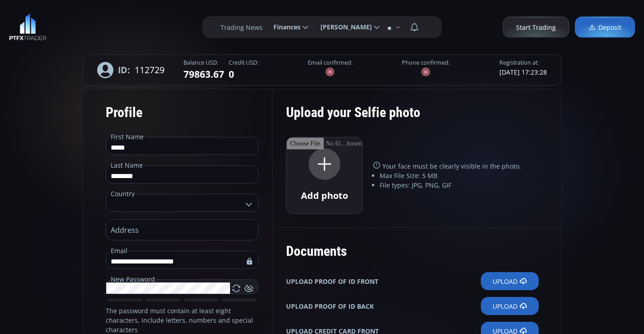 This screenshot has height=334, width=644. I want to click on div: 112729, so click(131, 70).